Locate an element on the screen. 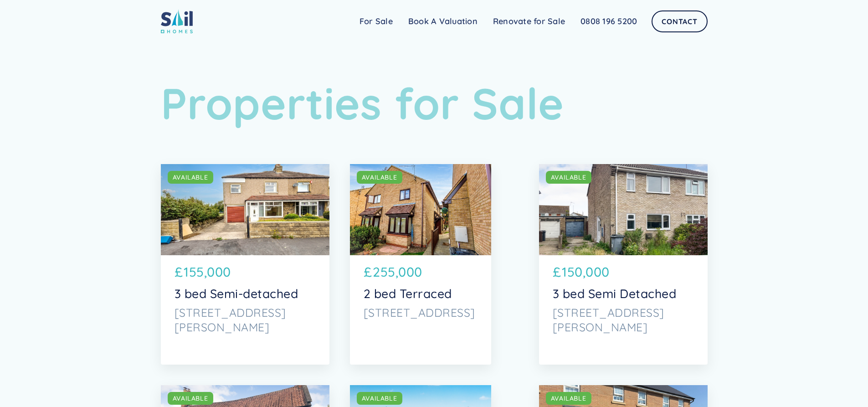 The image size is (868, 407). p: 3 bed Semi-detached is located at coordinates (245, 293).